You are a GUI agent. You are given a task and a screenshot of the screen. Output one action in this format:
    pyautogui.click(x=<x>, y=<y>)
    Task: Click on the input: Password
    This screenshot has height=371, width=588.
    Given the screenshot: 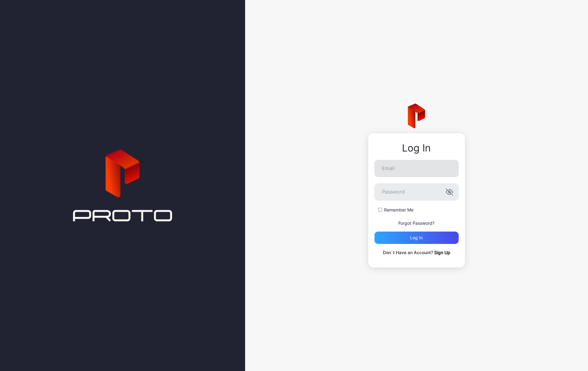 What is the action you would take?
    pyautogui.click(x=416, y=192)
    